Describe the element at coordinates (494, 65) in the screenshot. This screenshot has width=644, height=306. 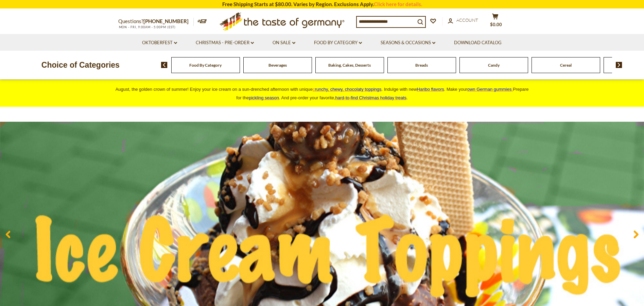
I see `a: Candy` at that location.